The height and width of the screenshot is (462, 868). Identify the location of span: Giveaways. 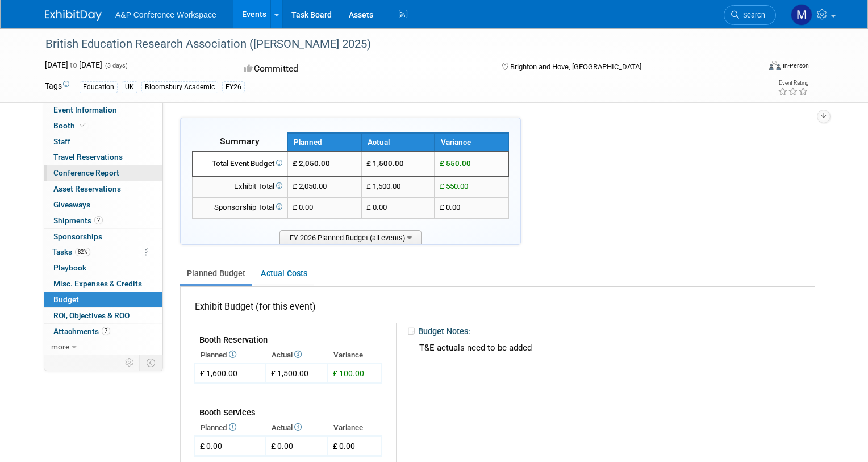
(72, 204).